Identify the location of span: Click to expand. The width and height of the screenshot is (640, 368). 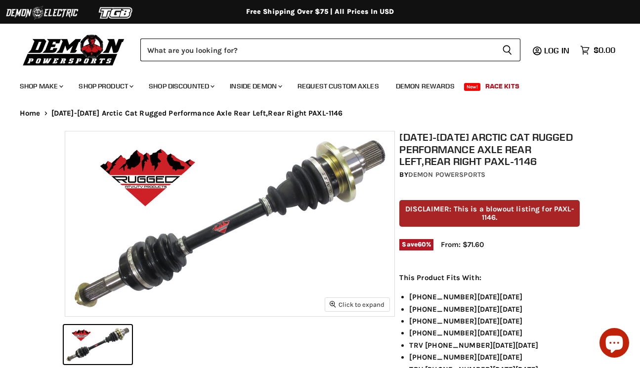
(357, 304).